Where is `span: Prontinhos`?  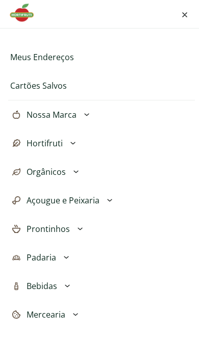
span: Prontinhos is located at coordinates (48, 229).